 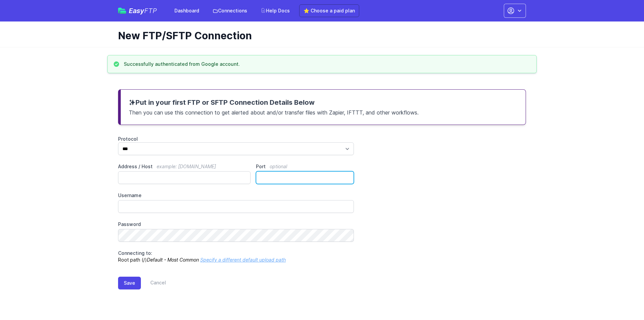 I want to click on a: Specify a different default upload path, so click(x=243, y=260).